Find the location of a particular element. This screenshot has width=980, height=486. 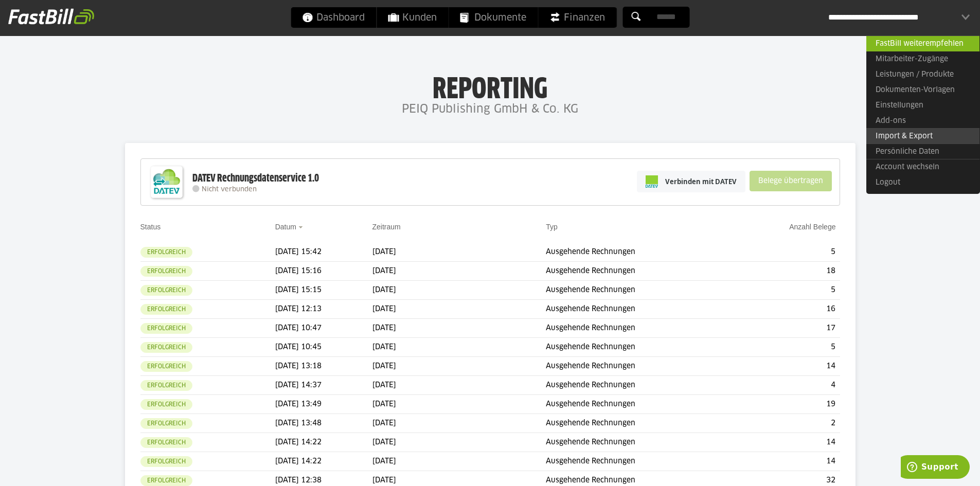

a: Persönliche Daten is located at coordinates (923, 151).